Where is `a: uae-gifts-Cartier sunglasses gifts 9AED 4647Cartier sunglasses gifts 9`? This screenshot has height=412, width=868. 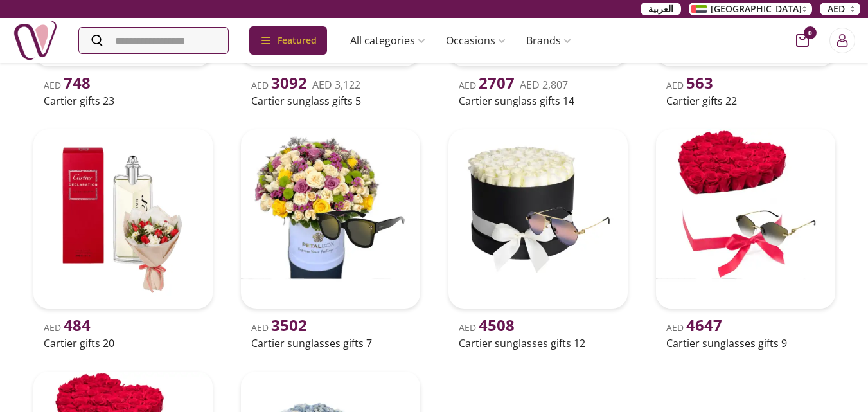
a: uae-gifts-Cartier sunglasses gifts 9AED 4647Cartier sunglasses gifts 9 is located at coordinates (745, 238).